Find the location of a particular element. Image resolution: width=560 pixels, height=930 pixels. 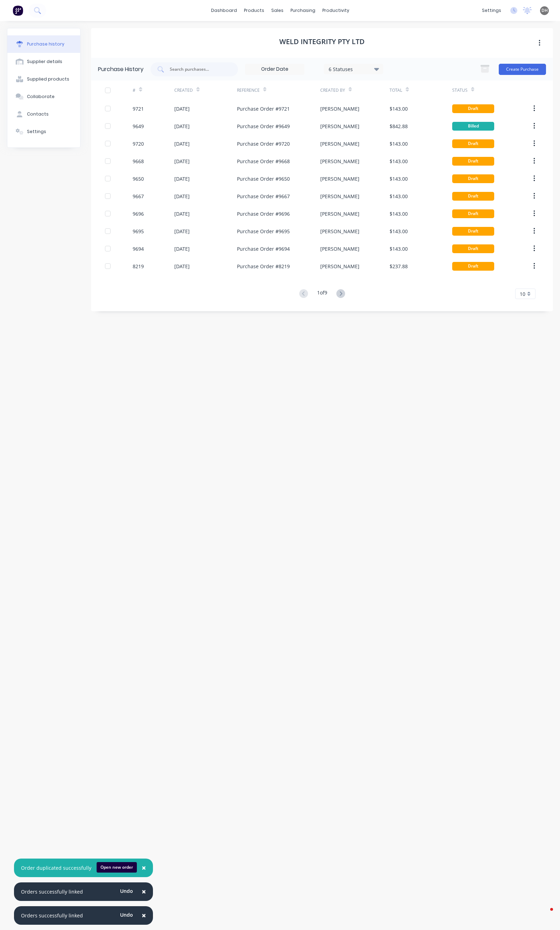

img: Factory is located at coordinates (18, 10).